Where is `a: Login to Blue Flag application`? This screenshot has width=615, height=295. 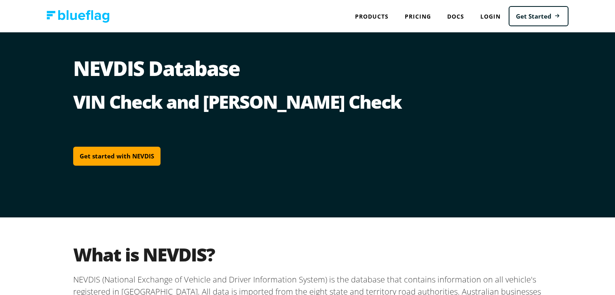
a: Login to Blue Flag application is located at coordinates (490, 16).